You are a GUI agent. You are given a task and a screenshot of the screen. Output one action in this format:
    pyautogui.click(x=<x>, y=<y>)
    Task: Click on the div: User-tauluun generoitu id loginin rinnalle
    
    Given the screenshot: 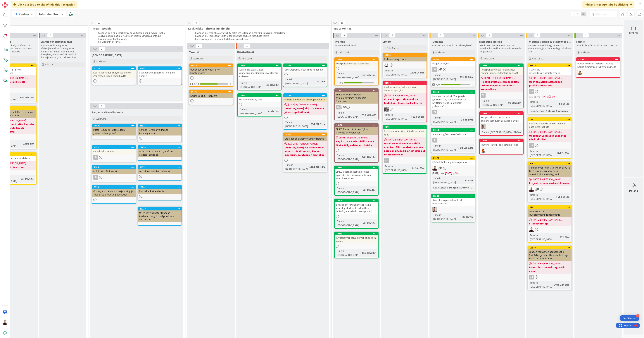 What is the action you would take?
    pyautogui.click(x=160, y=74)
    